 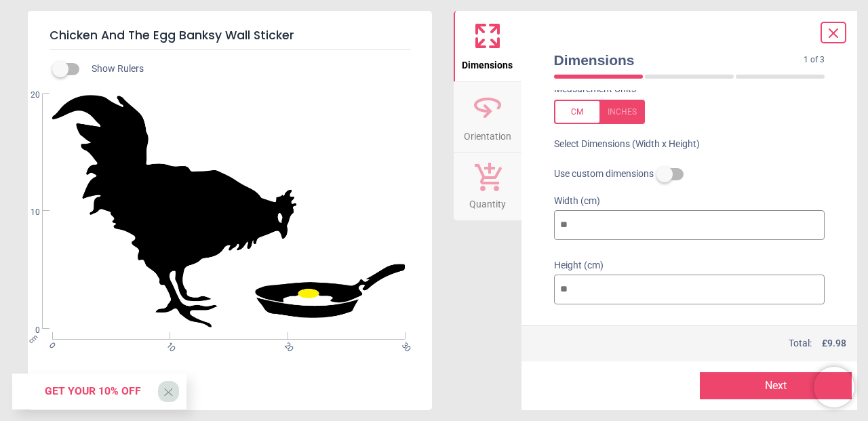 I want to click on div: Show Rulers, so click(x=246, y=70).